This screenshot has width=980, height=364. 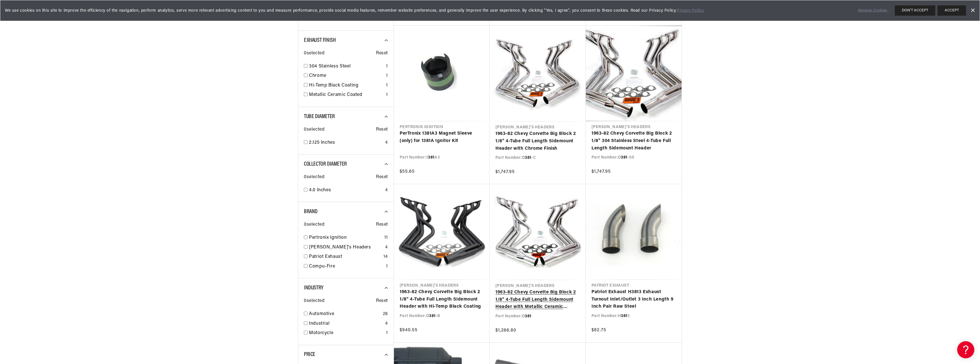 What do you see at coordinates (633, 299) in the screenshot?
I see `a: Patriot Exhaust H3813 Exhaust Turnout Inlet/Outlet 3 Inch Length 9 Inch Pair Raw Steel` at bounding box center [633, 299].